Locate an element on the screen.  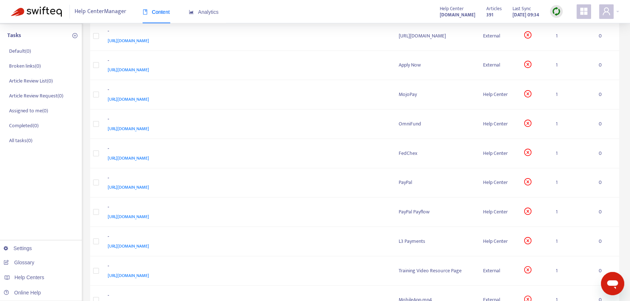
p: Article Review Request ( 0 ) is located at coordinates (36, 96).